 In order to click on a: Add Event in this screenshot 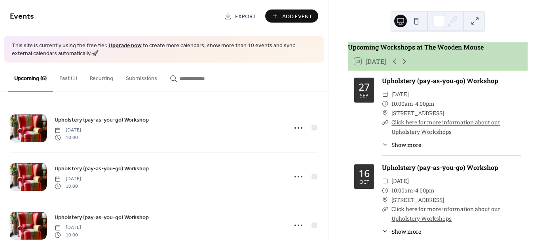, I will do `click(292, 16)`.